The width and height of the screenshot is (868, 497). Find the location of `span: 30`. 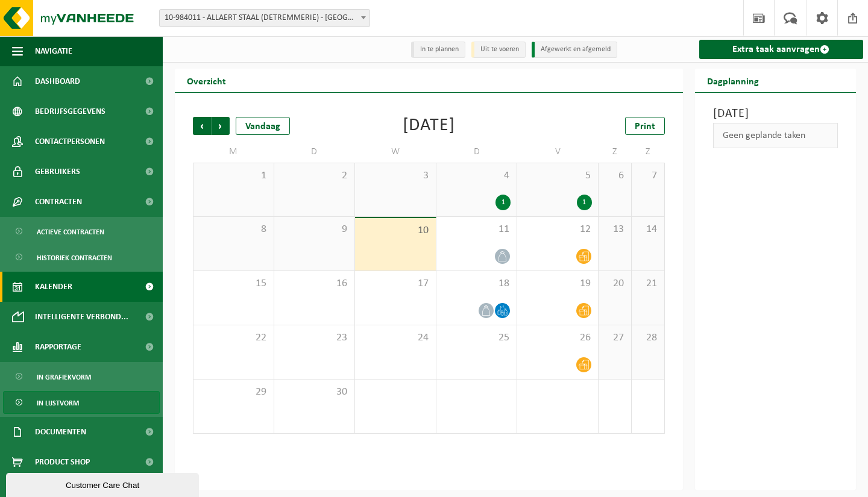

span: 30 is located at coordinates (315, 392).